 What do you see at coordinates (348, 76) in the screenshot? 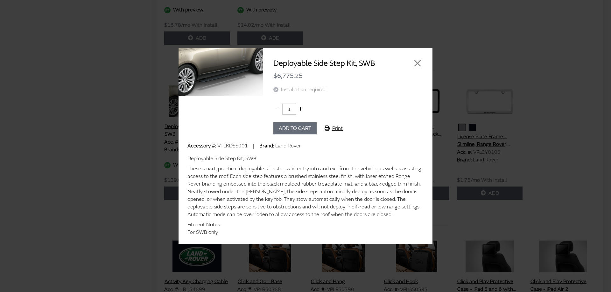
I see `div: $6,775.25` at bounding box center [348, 76].